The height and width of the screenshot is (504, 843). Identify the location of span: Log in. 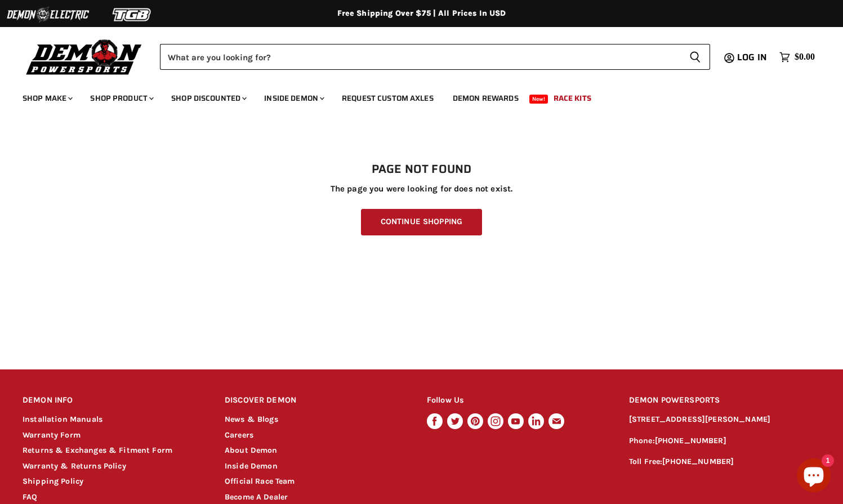
(751, 57).